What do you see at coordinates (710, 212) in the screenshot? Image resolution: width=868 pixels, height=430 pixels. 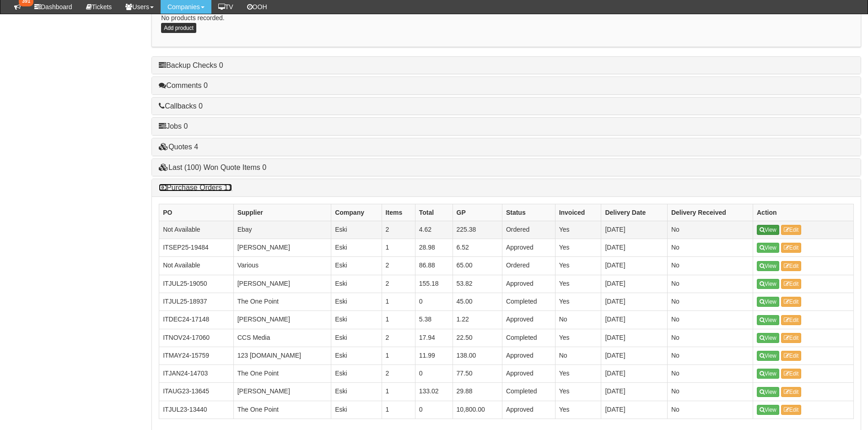 I see `th: Delivery Received` at bounding box center [710, 212].